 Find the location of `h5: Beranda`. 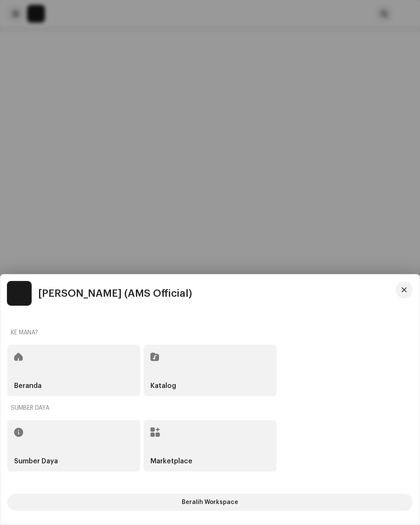

h5: Beranda is located at coordinates (28, 386).